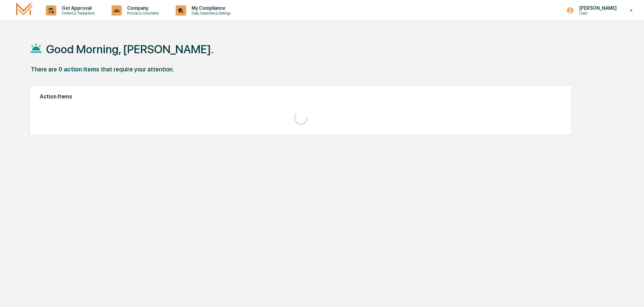 The width and height of the screenshot is (644, 307). I want to click on div: that require your attention., so click(137, 69).